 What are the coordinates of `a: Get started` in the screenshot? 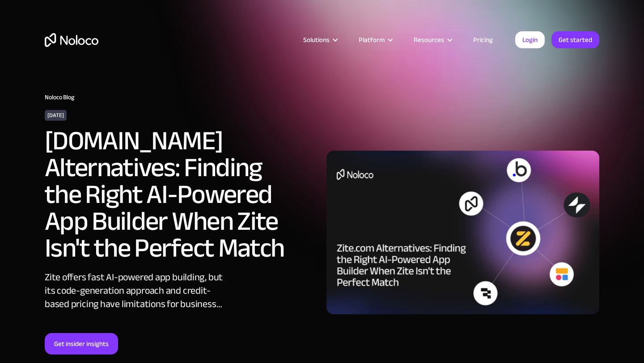 It's located at (575, 40).